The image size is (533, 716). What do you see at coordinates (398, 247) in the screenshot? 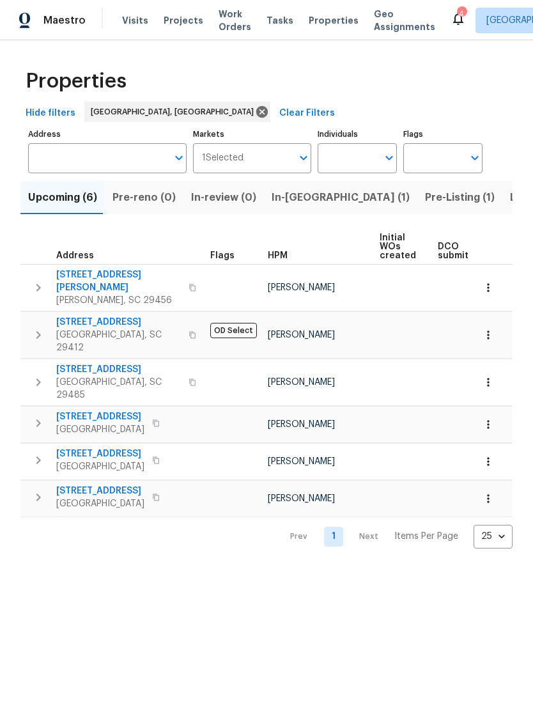
I see `span: Initial WOs created` at bounding box center [398, 247].